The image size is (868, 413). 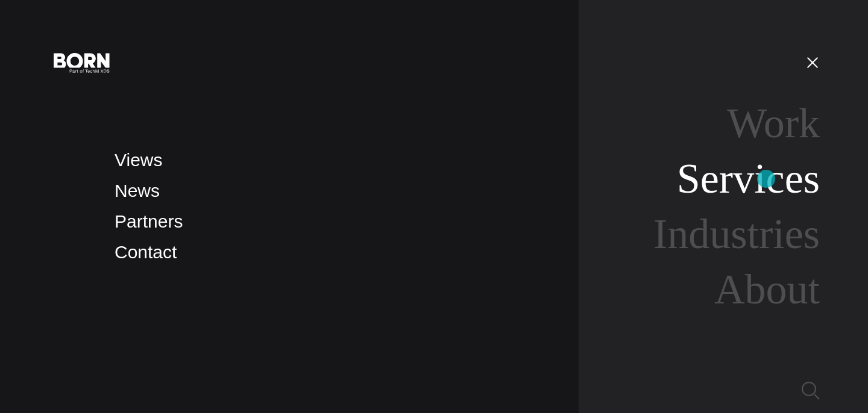 What do you see at coordinates (810, 391) in the screenshot?
I see `img: Search` at bounding box center [810, 391].